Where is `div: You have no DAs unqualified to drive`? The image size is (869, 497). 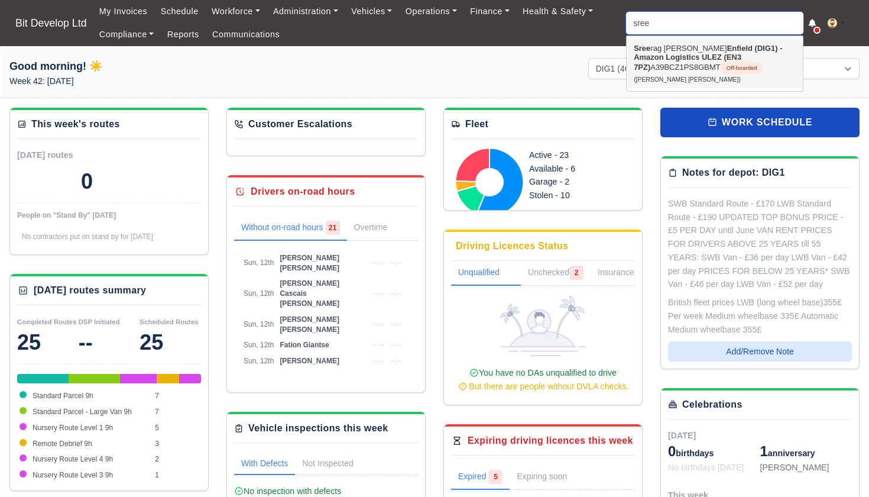 div: You have no DAs unqualified to drive is located at coordinates (543, 379).